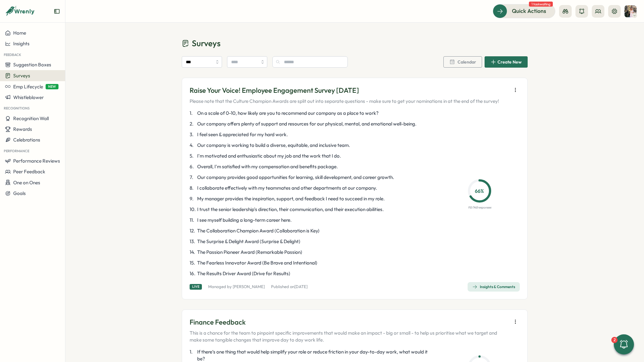  What do you see at coordinates (307, 124) in the screenshot?
I see `span: Our company offers plenty of support and resources for our physical, mental, and emotional well-b...` at bounding box center [307, 124].